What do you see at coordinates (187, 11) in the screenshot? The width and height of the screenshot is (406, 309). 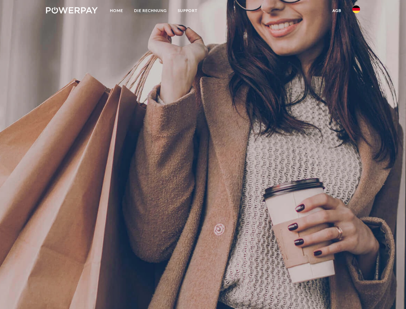 I see `a: SUPPORT` at bounding box center [187, 11].